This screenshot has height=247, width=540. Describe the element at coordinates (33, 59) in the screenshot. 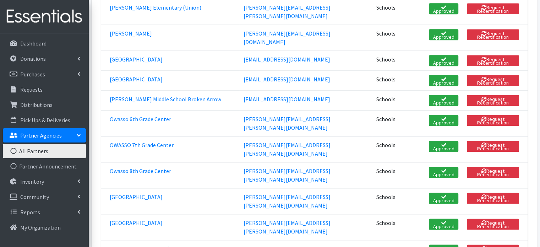

I see `p: Donations` at that location.